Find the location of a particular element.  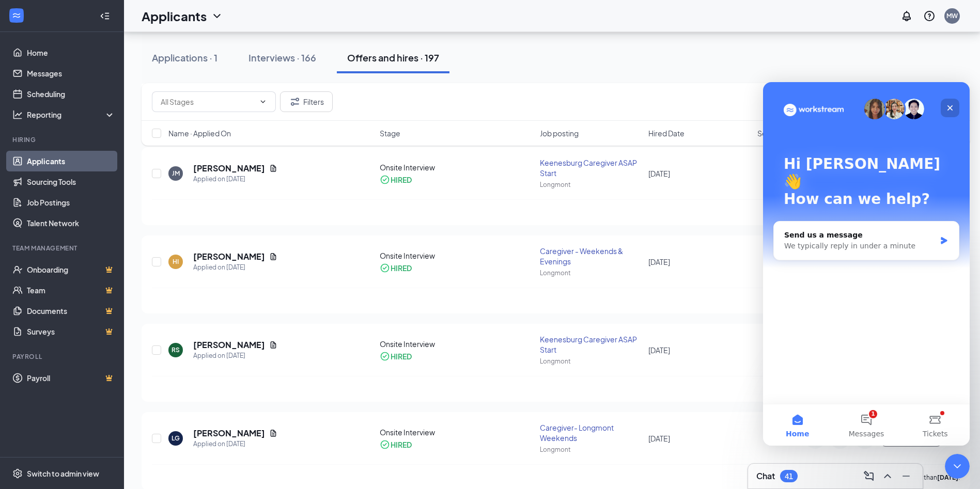

div: Team Management is located at coordinates (63, 248).